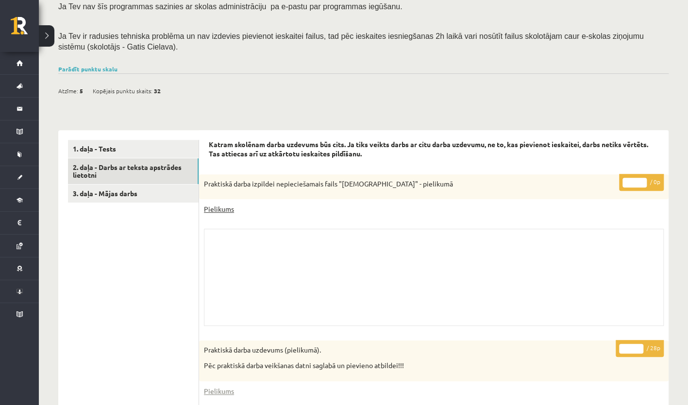 The image size is (688, 405). Describe the element at coordinates (641, 182) in the screenshot. I see `p: / 0p` at that location.